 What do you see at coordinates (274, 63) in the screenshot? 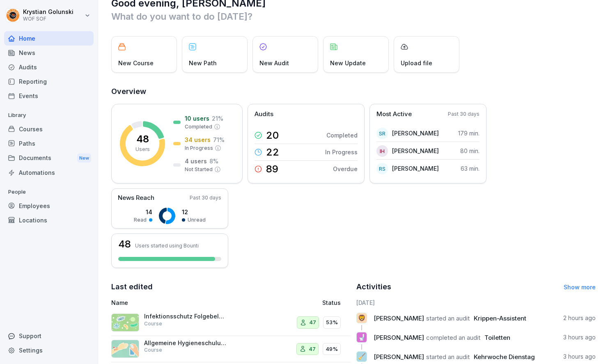
I see `p: New Audit` at bounding box center [274, 63].